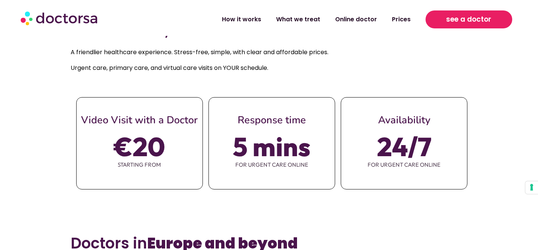 Image resolution: width=538 pixels, height=250 pixels. What do you see at coordinates (139, 146) in the screenshot?
I see `span: €20` at bounding box center [139, 146].